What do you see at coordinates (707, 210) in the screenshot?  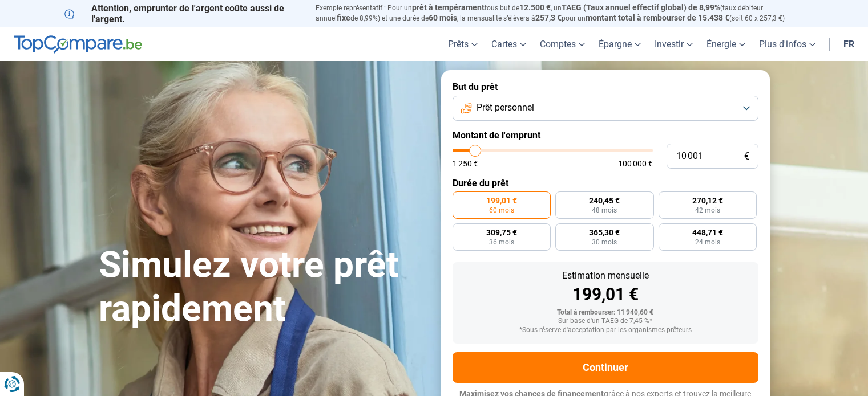 I see `span: 42 mois` at bounding box center [707, 210].